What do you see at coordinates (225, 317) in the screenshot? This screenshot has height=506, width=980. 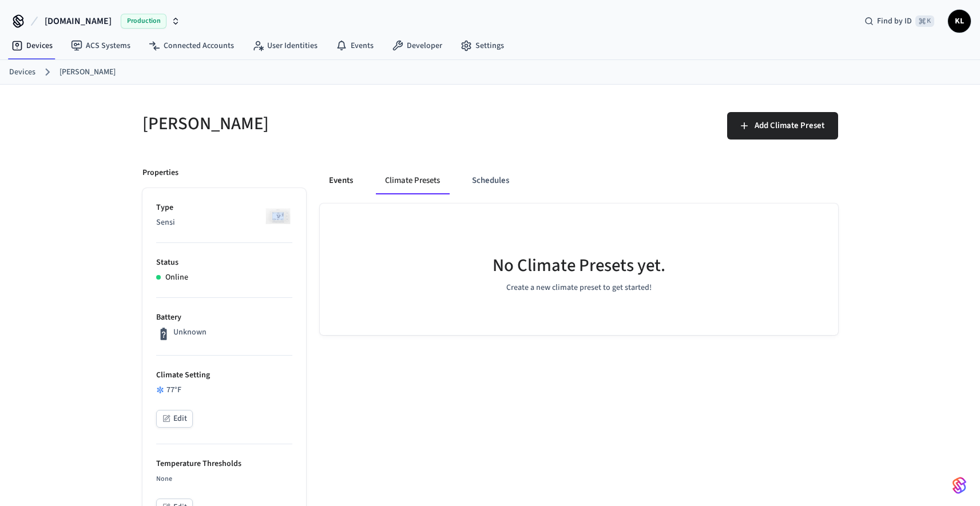 I see `p: Battery` at bounding box center [225, 317].